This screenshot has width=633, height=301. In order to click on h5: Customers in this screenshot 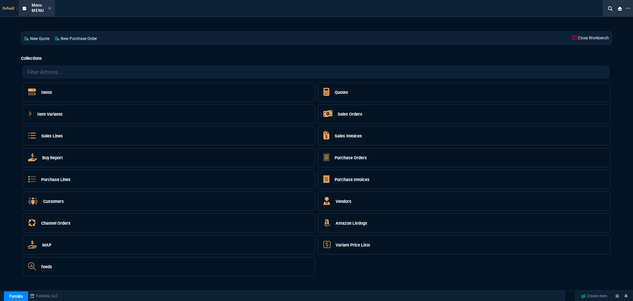, I will do `click(53, 201)`.